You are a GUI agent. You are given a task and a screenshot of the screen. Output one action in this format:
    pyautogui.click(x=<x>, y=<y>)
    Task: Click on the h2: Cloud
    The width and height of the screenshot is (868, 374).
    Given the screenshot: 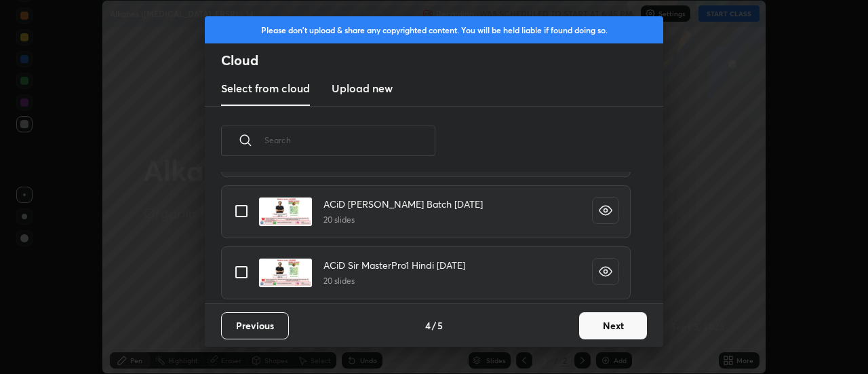 What is the action you would take?
    pyautogui.click(x=442, y=60)
    